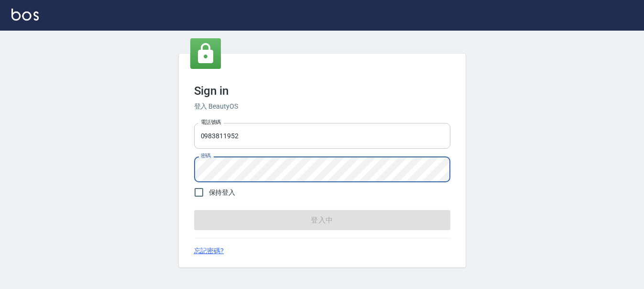 This screenshot has width=644, height=289. I want to click on h6: 登入 BeautyOS, so click(322, 106).